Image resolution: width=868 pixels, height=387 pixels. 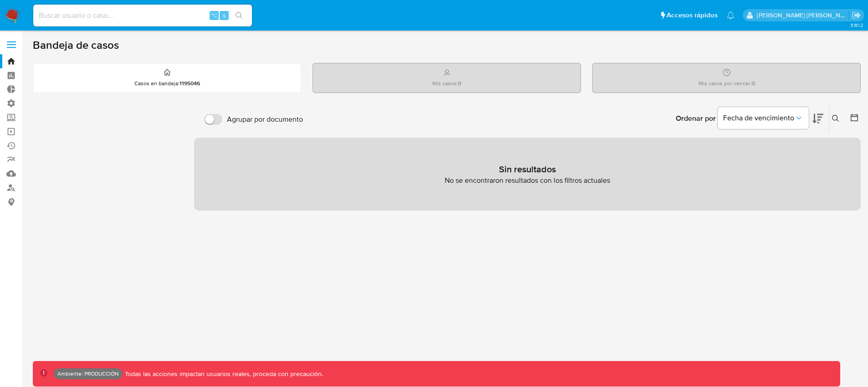 I want to click on input: Buscar usuario o caso..., so click(x=143, y=16).